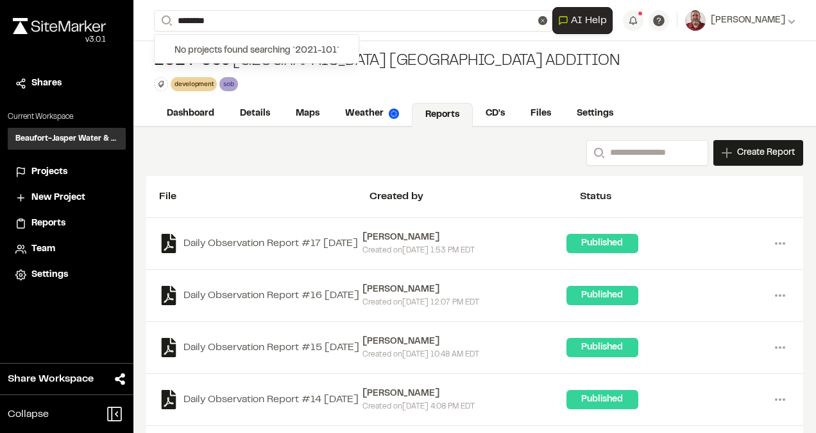 The height and width of the screenshot is (433, 816). What do you see at coordinates (48, 223) in the screenshot?
I see `span: Reports` at bounding box center [48, 223].